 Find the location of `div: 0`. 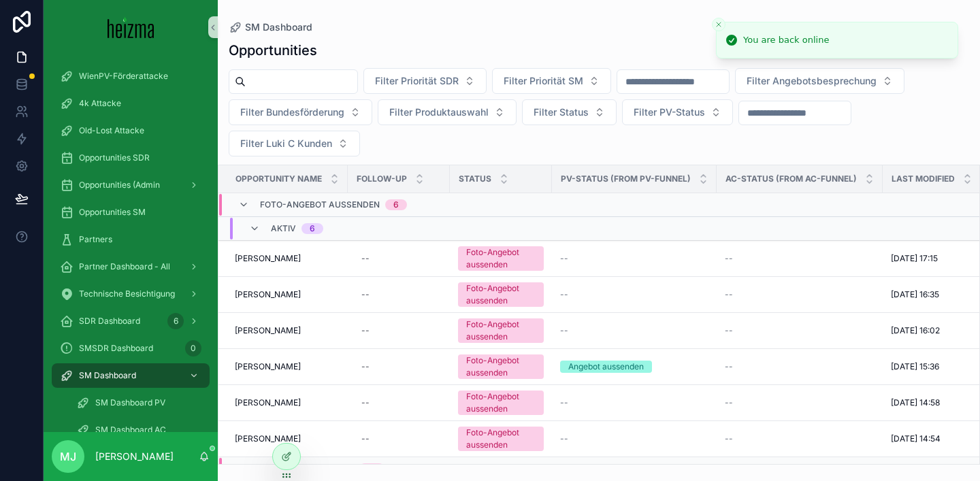

div: 0 is located at coordinates (194, 348).